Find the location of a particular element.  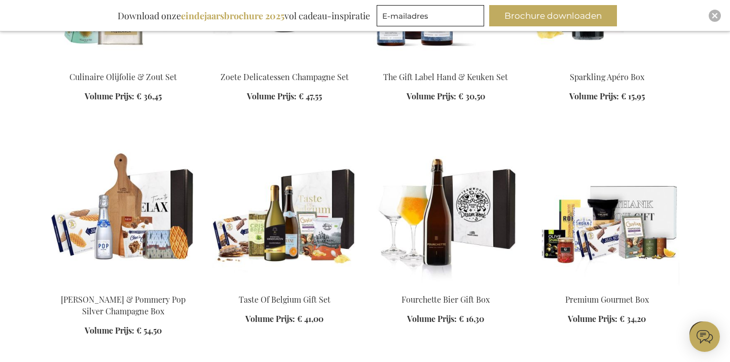

a: Volume Prijs: € 36,45 is located at coordinates (123, 96).